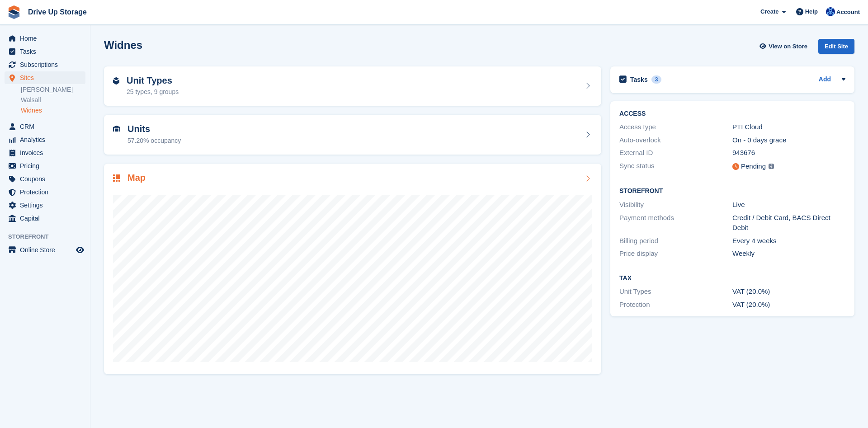 This screenshot has width=868, height=428. Describe the element at coordinates (47, 65) in the screenshot. I see `span: Subscriptions` at that location.